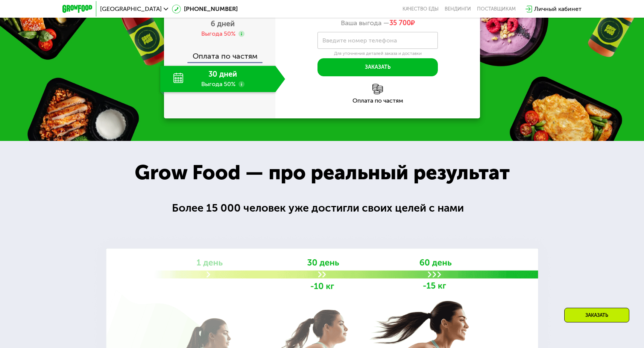  What do you see at coordinates (378, 89) in the screenshot?
I see `img: l6xcnZfty9opOoJh.png` at bounding box center [378, 89].